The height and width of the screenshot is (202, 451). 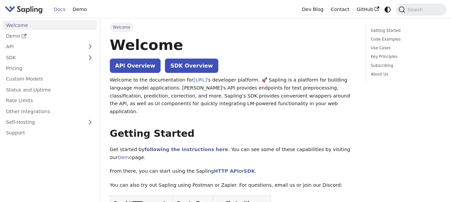 I want to click on a: Code Examples, so click(x=405, y=39).